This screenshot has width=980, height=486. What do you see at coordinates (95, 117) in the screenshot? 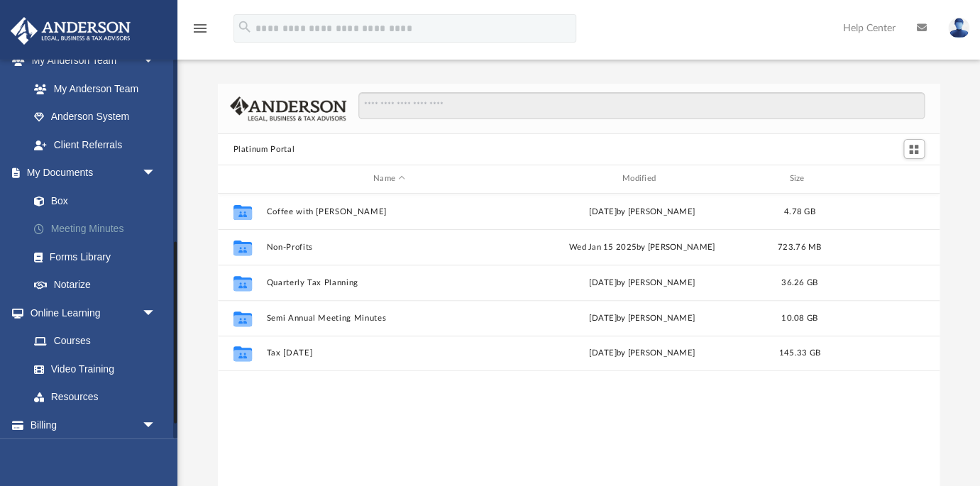
I see `a: Anderson System` at bounding box center [95, 117].